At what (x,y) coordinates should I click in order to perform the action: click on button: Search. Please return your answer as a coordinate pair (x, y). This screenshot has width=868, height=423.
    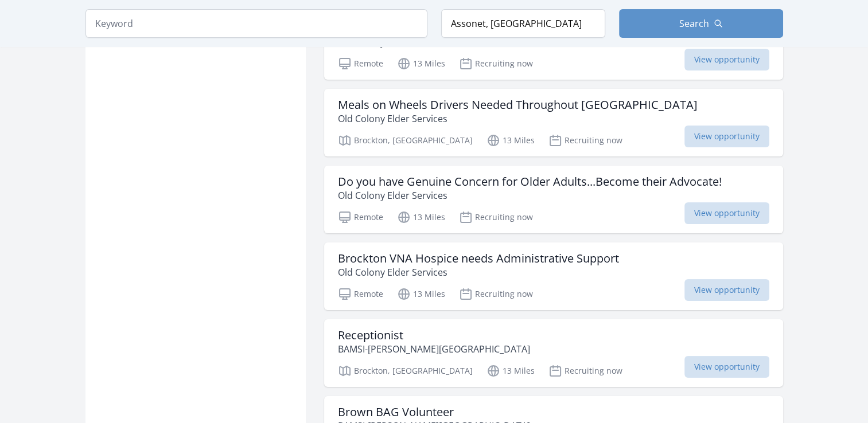
    Looking at the image, I should click on (701, 23).